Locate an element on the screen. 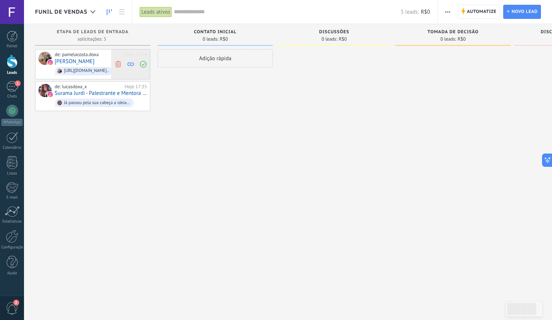 The width and height of the screenshot is (552, 320). span: Contato inicial is located at coordinates (215, 32).